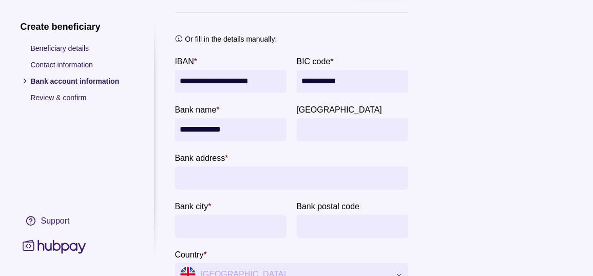 The width and height of the screenshot is (593, 276). Describe the element at coordinates (77, 26) in the screenshot. I see `h1: Create beneficiary` at that location.